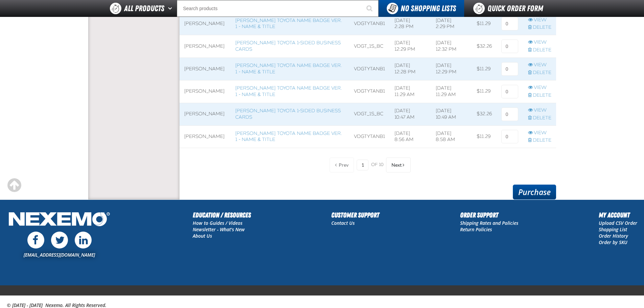 This screenshot has height=308, width=644. I want to click on span: of 10, so click(377, 165).